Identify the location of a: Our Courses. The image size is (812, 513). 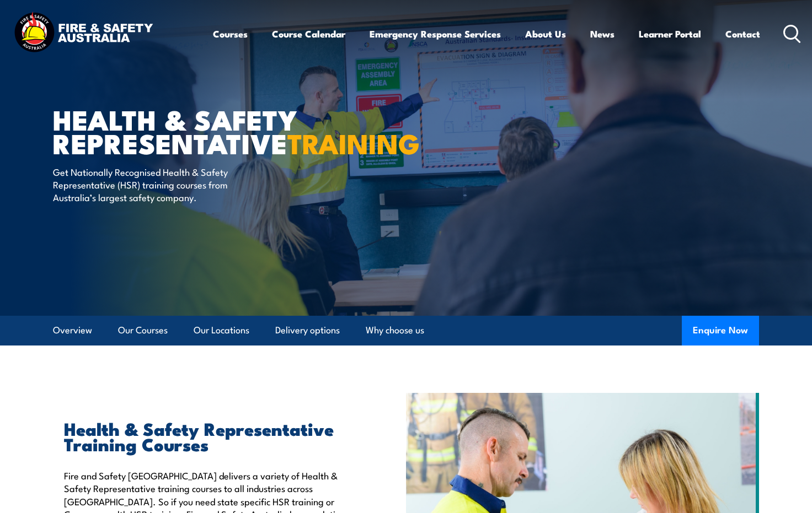
(143, 330).